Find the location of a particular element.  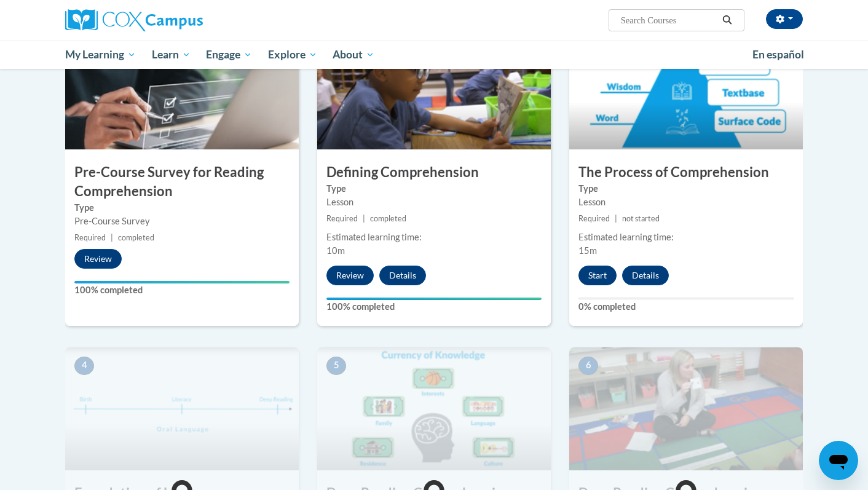

span: 6 is located at coordinates (588, 366).